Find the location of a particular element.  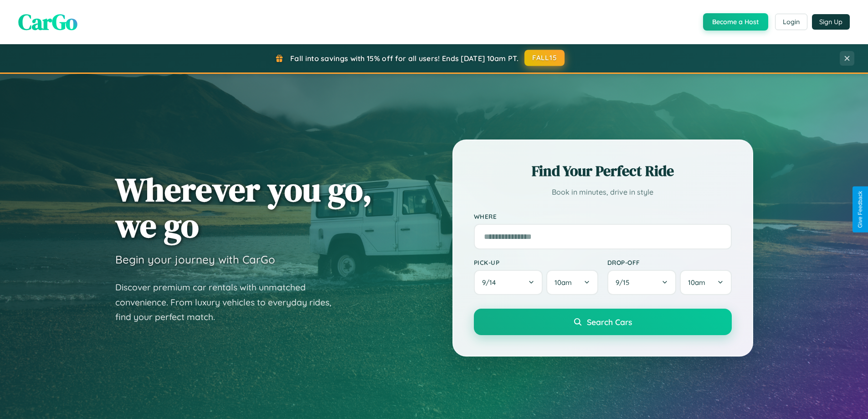

label: Pick-up is located at coordinates (536, 262).